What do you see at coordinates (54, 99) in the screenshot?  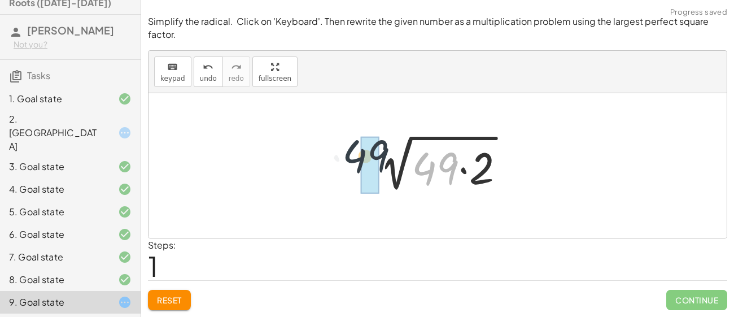 I see `div: 1. Goal state` at bounding box center [54, 99].